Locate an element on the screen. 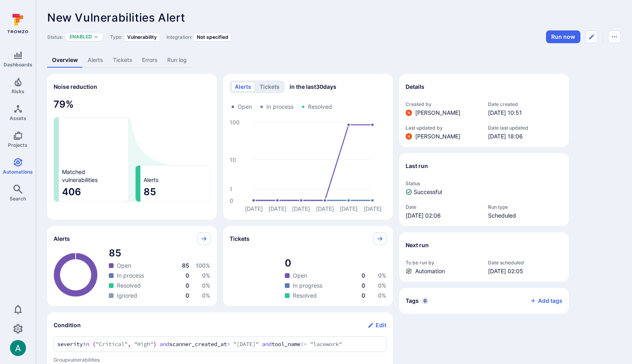 Image resolution: width=632 pixels, height=364 pixels. span: Scheduled is located at coordinates (525, 216).